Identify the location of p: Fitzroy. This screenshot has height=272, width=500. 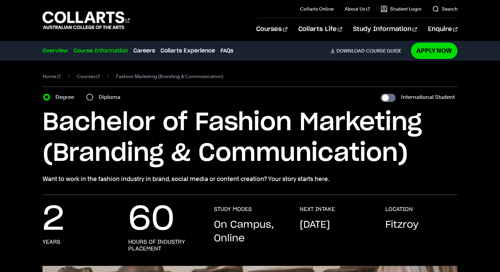
(402, 225).